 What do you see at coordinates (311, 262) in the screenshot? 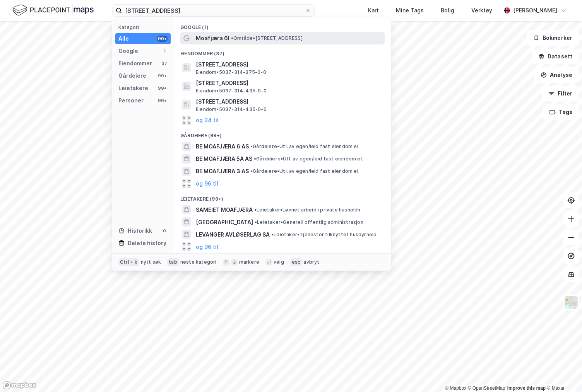
I see `div: avbryt` at bounding box center [311, 262].